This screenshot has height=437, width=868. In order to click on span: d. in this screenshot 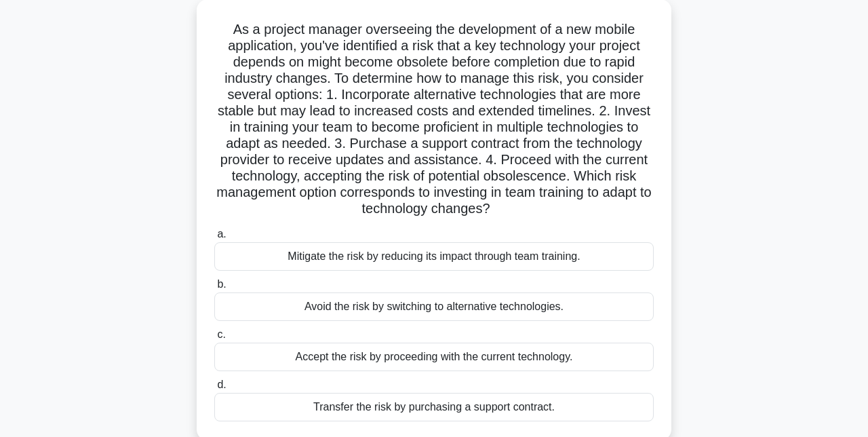, I will do `click(221, 384)`.